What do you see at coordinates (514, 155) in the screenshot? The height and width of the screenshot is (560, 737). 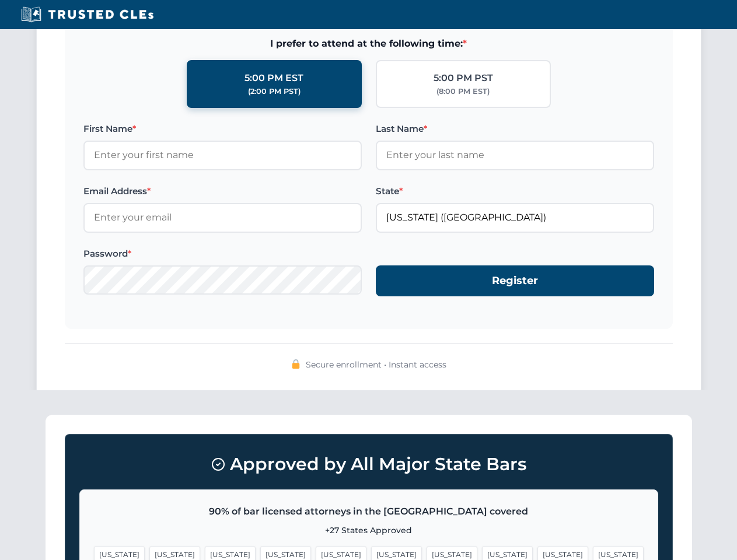 I see `input: Enter your last name` at bounding box center [514, 155].